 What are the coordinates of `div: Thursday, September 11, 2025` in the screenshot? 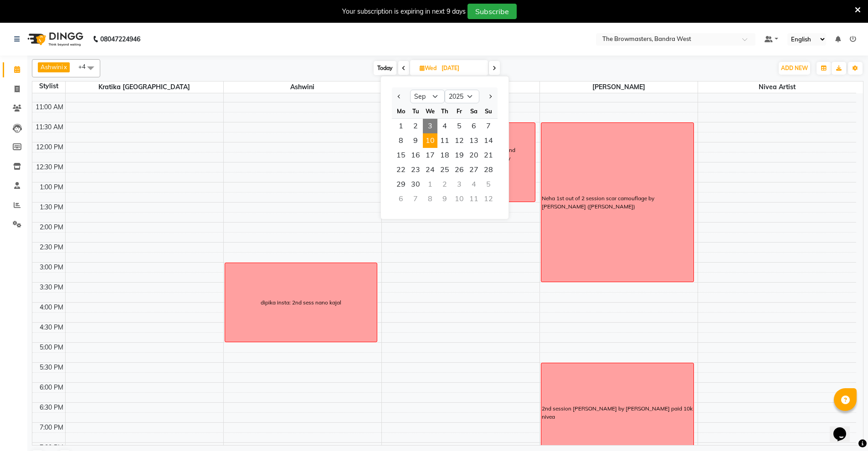 It's located at (445, 140).